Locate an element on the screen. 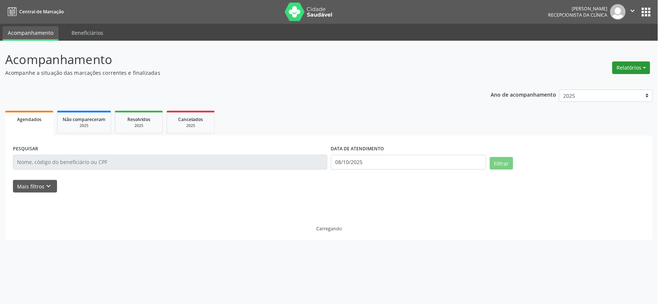 This screenshot has height=304, width=658. div: Carregando is located at coordinates (329, 228).